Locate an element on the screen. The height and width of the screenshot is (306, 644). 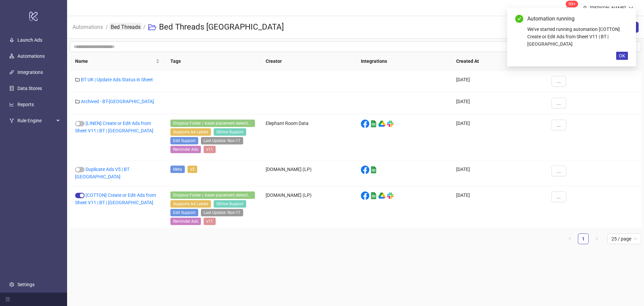
button: OK is located at coordinates (622, 56).